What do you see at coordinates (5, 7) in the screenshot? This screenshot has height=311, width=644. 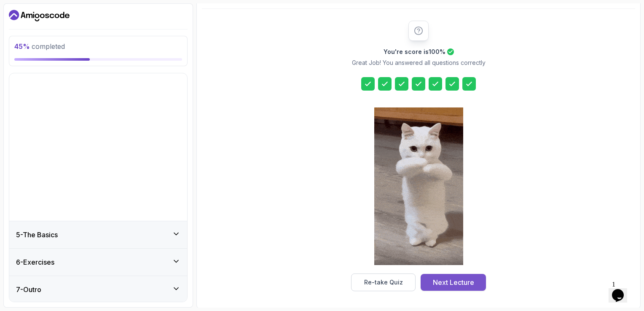 I see `span: 1` at bounding box center [5, 7].